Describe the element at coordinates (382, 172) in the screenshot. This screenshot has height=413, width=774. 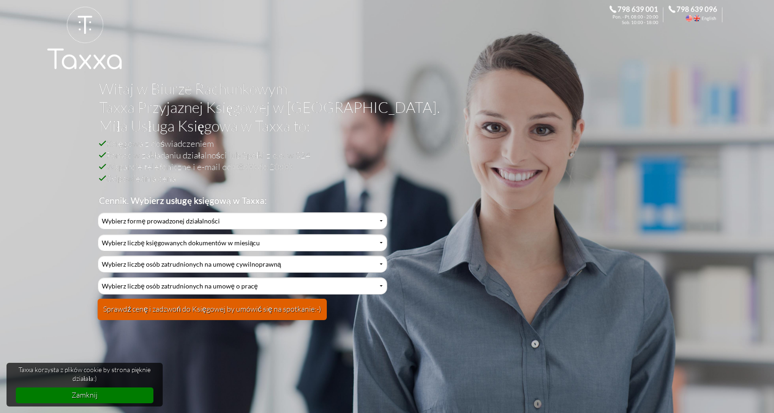
I see `h2: Księgowa z doświadczeniem Pomoc w zakładaniu działalności lub Spółki z o.o. w S24 Wsparcie telefo...` at that location.